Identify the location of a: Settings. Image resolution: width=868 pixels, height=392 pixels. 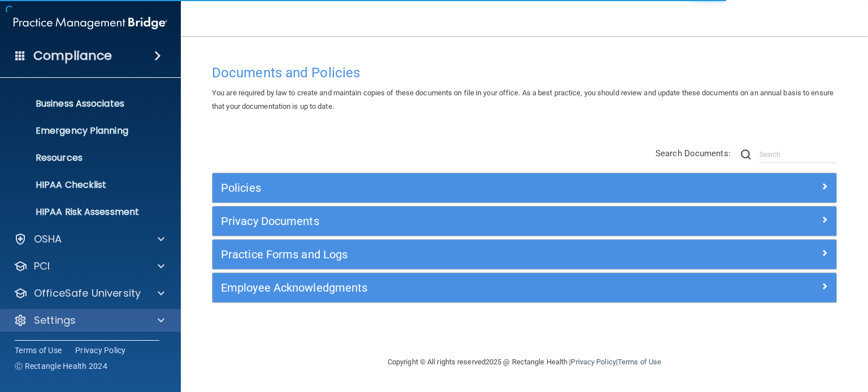
(89, 320).